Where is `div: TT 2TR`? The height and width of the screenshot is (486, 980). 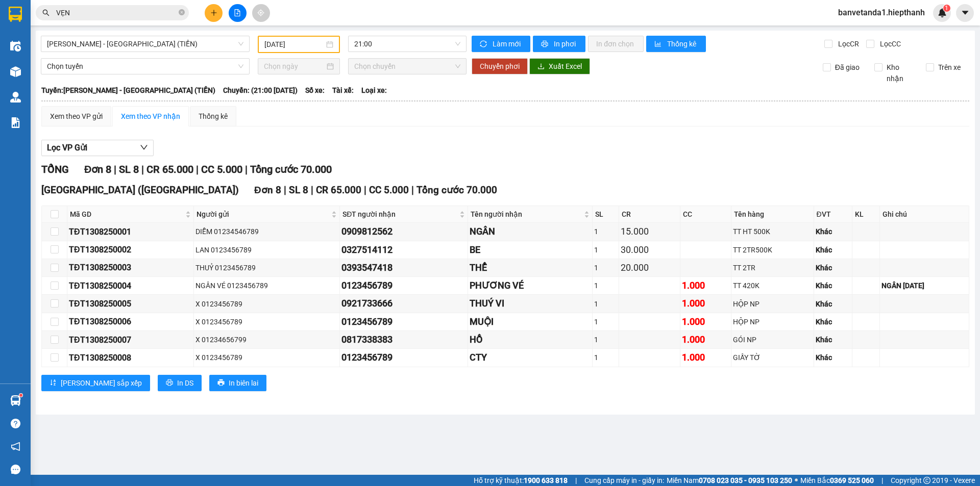 div: TT 2TR is located at coordinates (772, 268).